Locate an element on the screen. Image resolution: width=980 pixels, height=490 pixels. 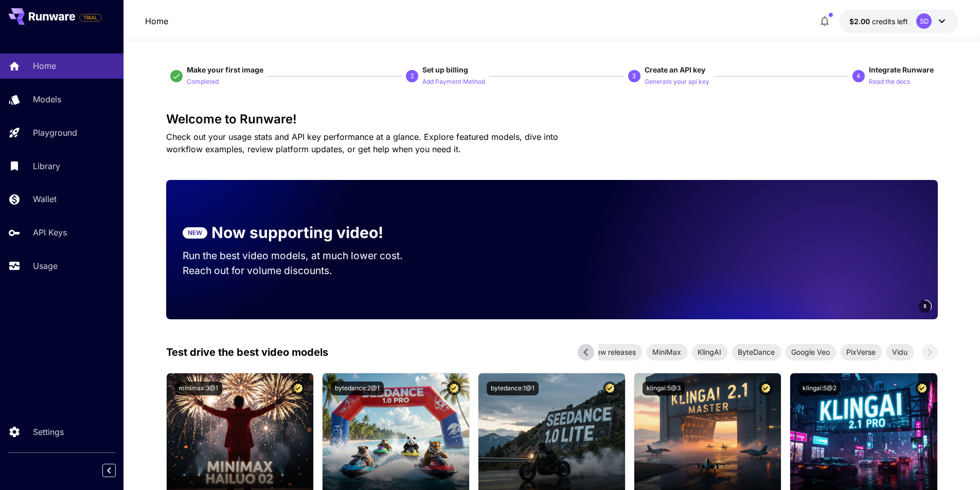
button: $2.00SD is located at coordinates (898, 21).